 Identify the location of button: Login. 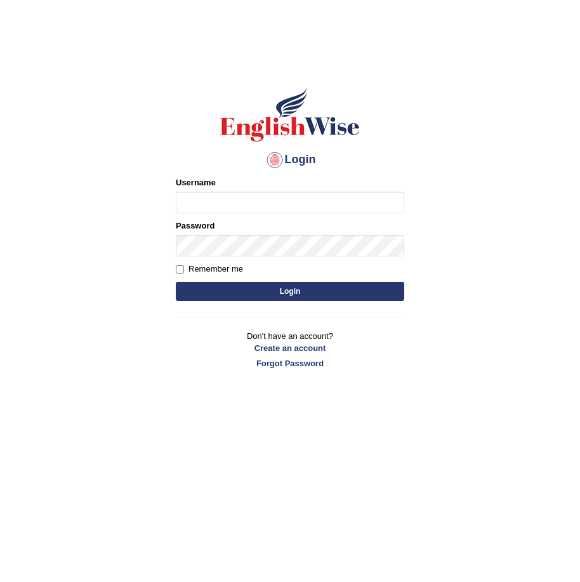
(290, 291).